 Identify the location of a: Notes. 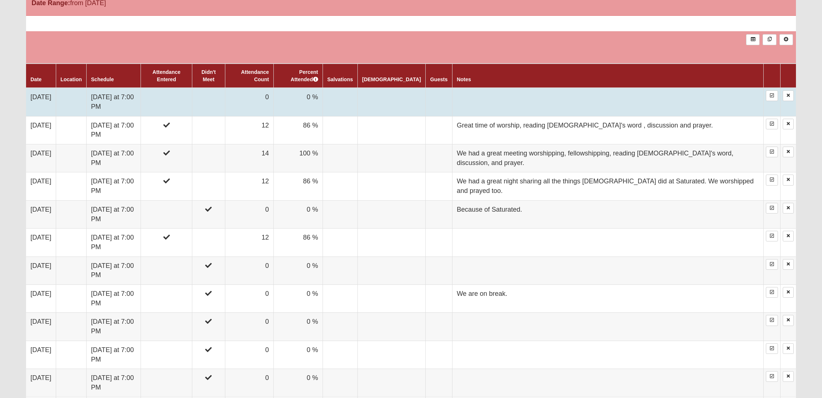
(464, 79).